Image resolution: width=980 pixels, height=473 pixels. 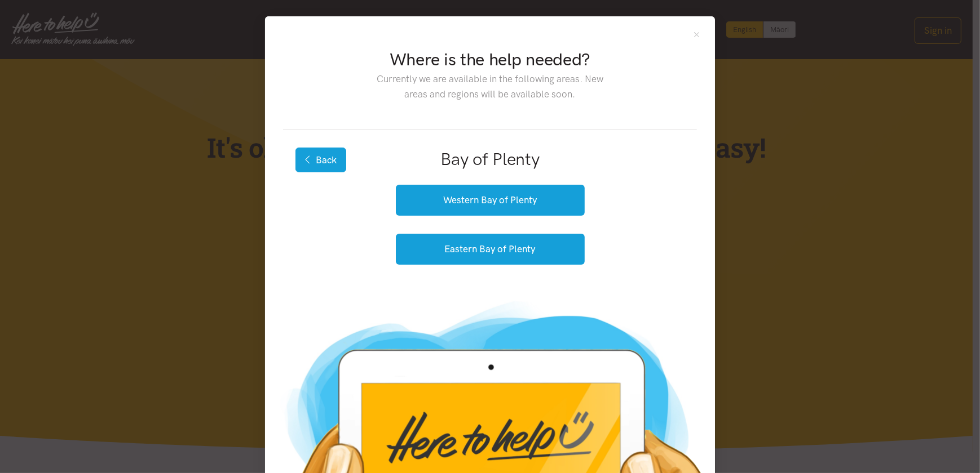 I want to click on button: Western Bay of Plenty, so click(x=490, y=200).